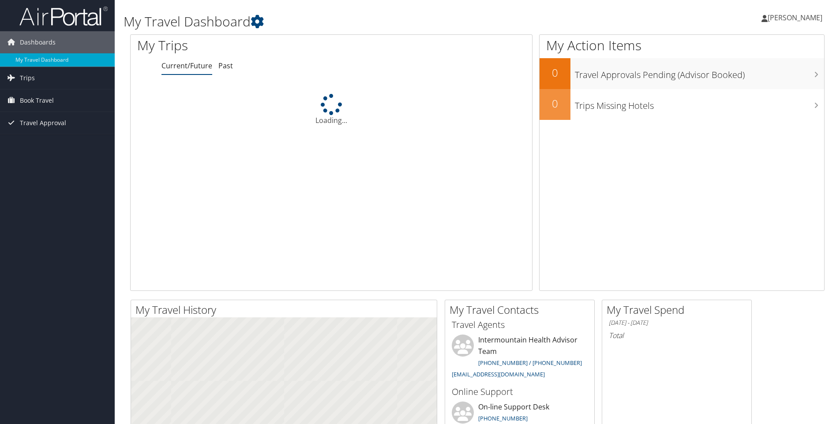 The image size is (840, 424). Describe the element at coordinates (331, 110) in the screenshot. I see `div: Loading...` at that location.